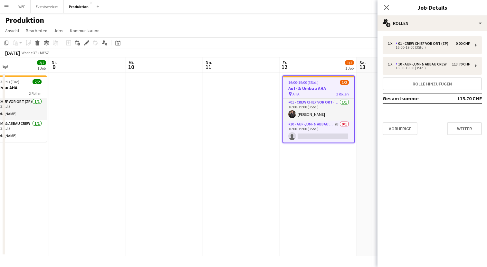 Image resolution: width=487 pixels, height=267 pixels. What do you see at coordinates (44, 52) in the screenshot?
I see `div: MESZ` at bounding box center [44, 52].